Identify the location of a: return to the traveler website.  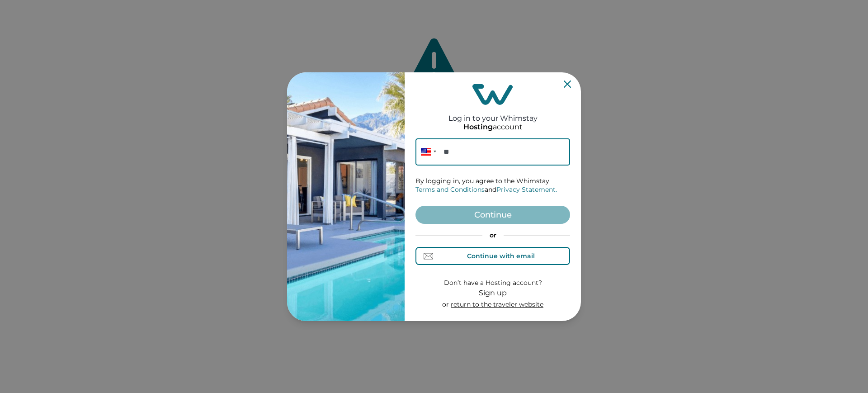
(497, 305).